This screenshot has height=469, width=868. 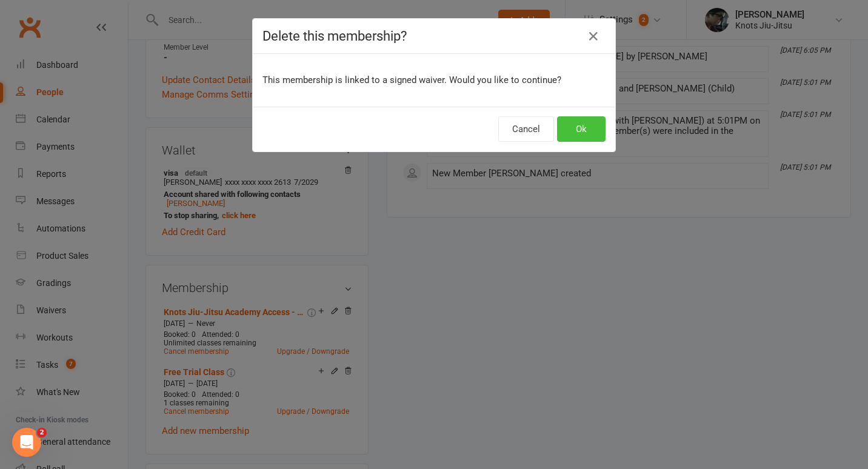 I want to click on button: Ok, so click(x=581, y=129).